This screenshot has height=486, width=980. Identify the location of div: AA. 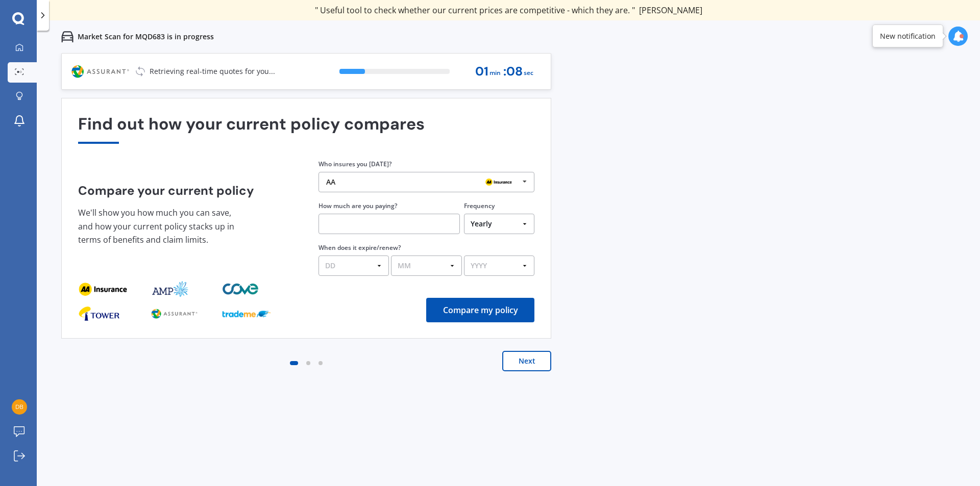
(331, 182).